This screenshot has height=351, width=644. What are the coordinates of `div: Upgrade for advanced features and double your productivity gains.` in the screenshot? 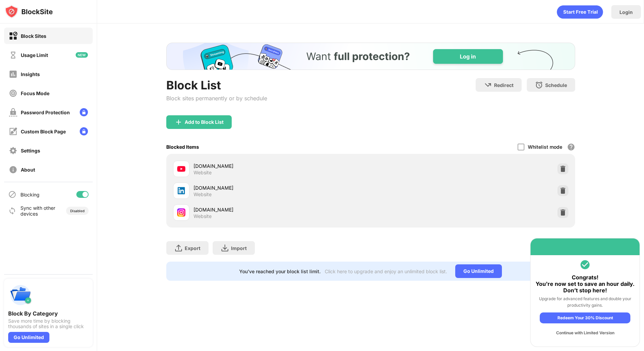 It's located at (585, 302).